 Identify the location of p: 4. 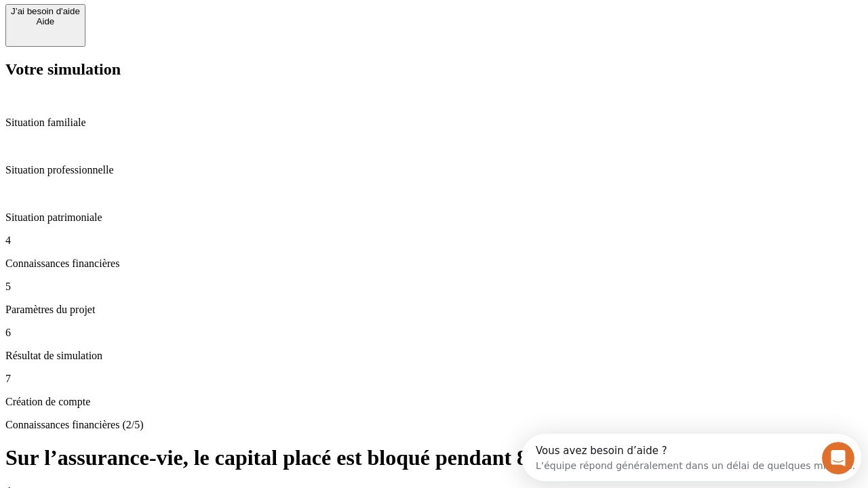
(434, 241).